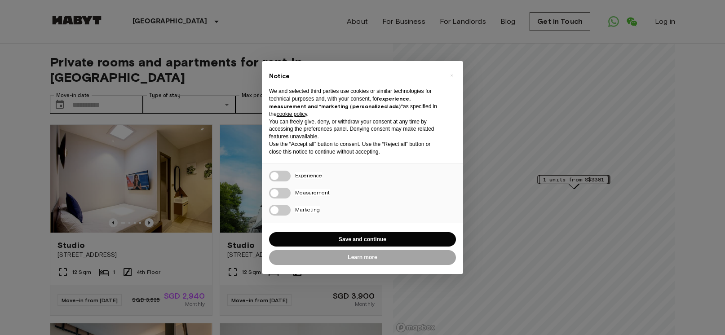 This screenshot has height=335, width=725. What do you see at coordinates (451, 75) in the screenshot?
I see `button: Close this notice` at bounding box center [451, 75].